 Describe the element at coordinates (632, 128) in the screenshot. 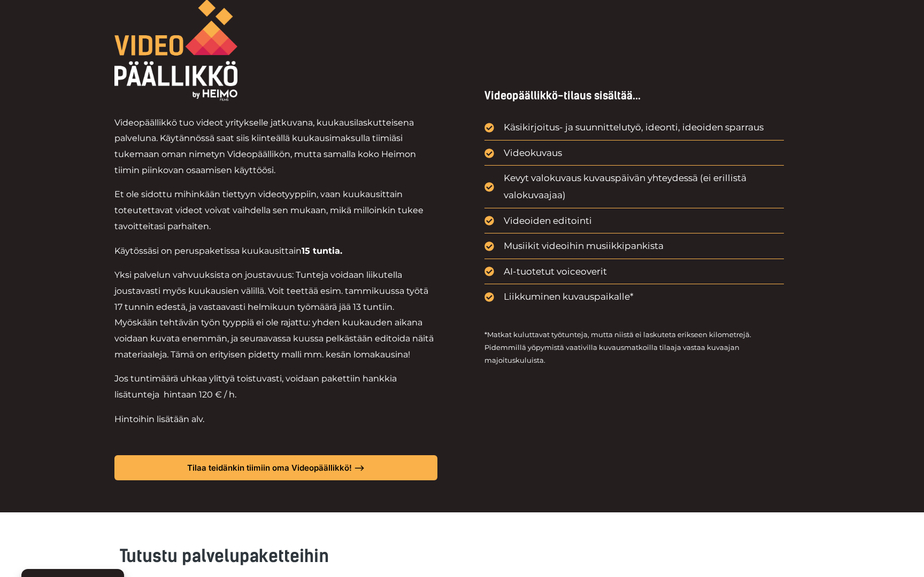

I see `span: Käsikirjoitus- ja suunnittelutyö, ideonti, ideoiden sparraus` at that location.